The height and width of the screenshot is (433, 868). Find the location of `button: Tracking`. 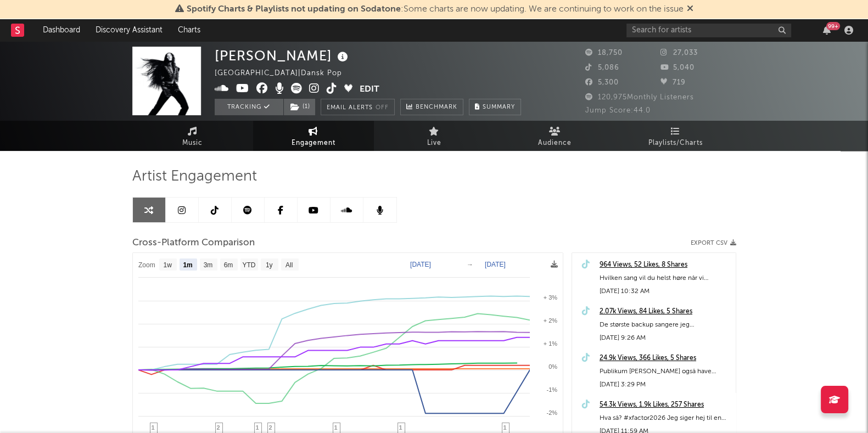

button: Tracking is located at coordinates (248, 107).